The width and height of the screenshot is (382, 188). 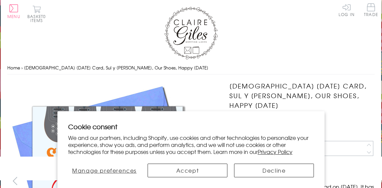 I want to click on span: Trade, so click(x=371, y=10).